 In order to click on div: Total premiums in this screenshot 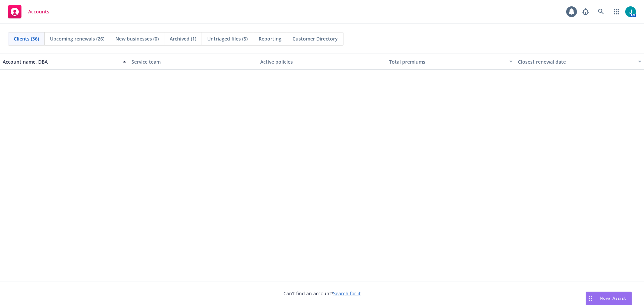, I will do `click(448, 62)`.